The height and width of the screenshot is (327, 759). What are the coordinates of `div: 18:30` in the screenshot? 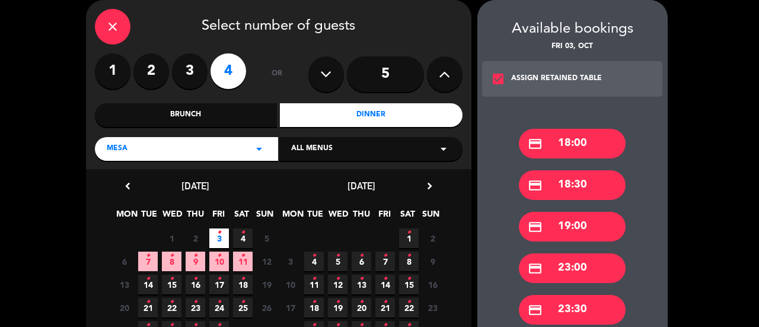 It's located at (572, 185).